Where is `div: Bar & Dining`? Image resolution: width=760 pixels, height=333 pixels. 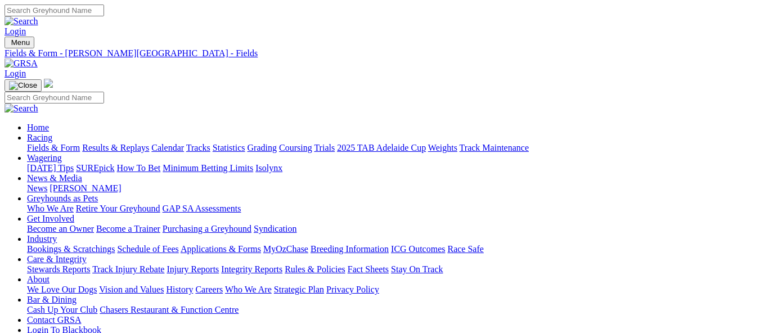 div: Bar & Dining is located at coordinates (391, 310).